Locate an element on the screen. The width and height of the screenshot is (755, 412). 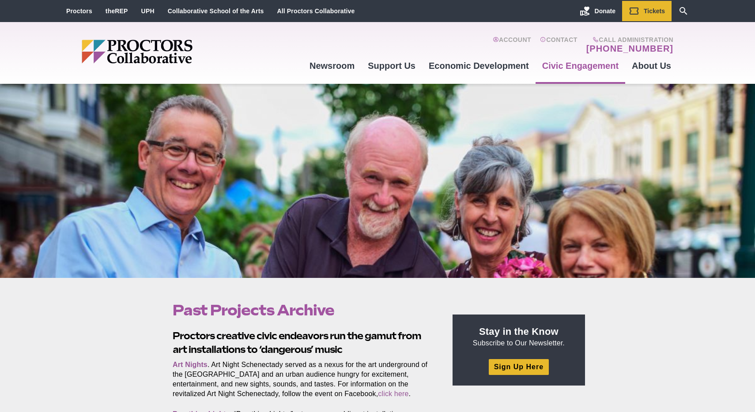
strong: Stay in the Know is located at coordinates (519, 332).